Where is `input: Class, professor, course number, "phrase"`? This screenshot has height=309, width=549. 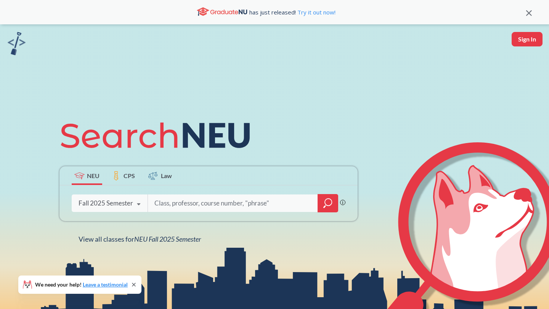
input: Class, professor, course number, "phrase" is located at coordinates (233, 204).